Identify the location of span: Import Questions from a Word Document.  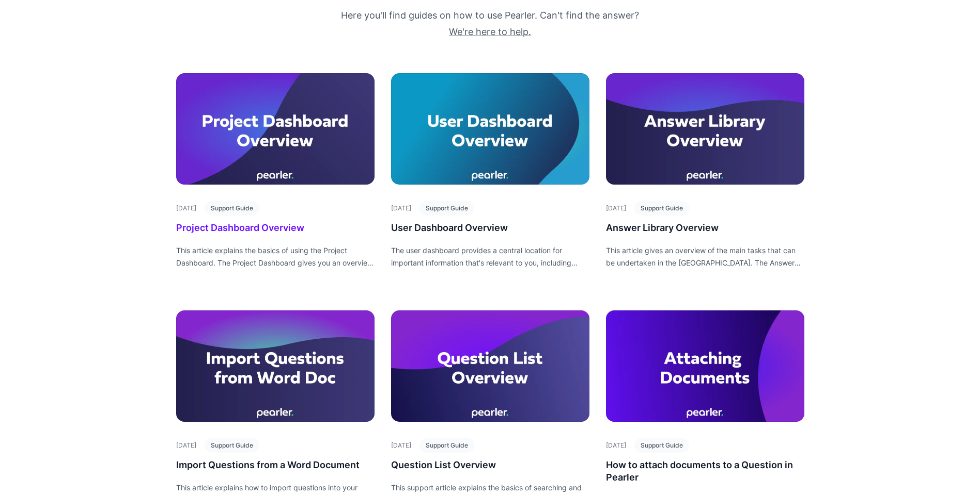
(267, 465).